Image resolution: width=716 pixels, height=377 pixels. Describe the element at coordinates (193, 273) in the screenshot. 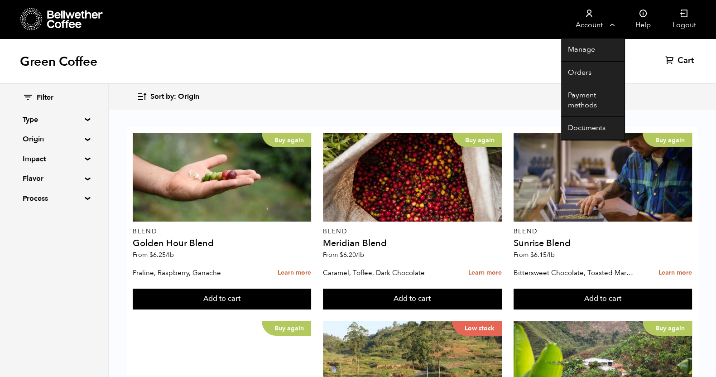

I see `p: Praline, Raspberry, Ganache` at that location.